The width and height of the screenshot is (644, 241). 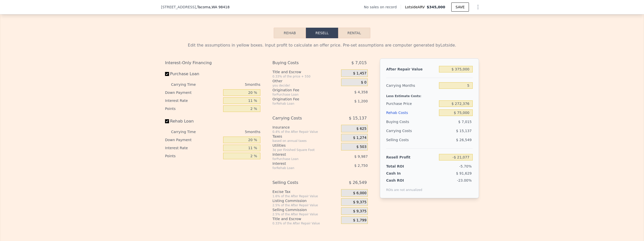 What do you see at coordinates (306, 127) in the screenshot?
I see `div: Insurance` at bounding box center [306, 127].